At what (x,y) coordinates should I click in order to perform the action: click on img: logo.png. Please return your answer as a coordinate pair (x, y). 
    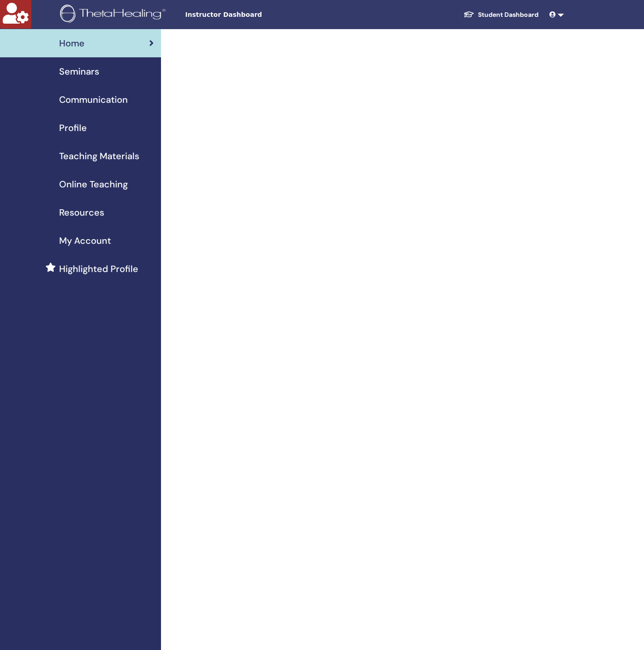
    Looking at the image, I should click on (114, 15).